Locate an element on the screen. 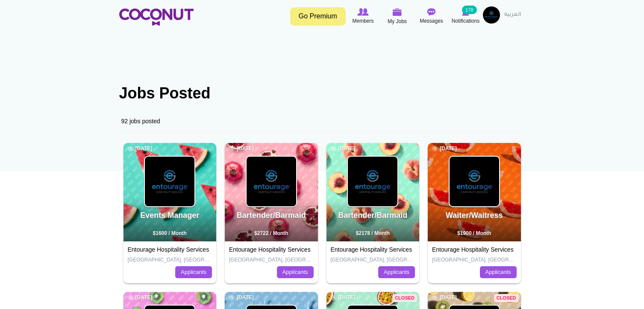  a: Go Premium is located at coordinates (318, 16).